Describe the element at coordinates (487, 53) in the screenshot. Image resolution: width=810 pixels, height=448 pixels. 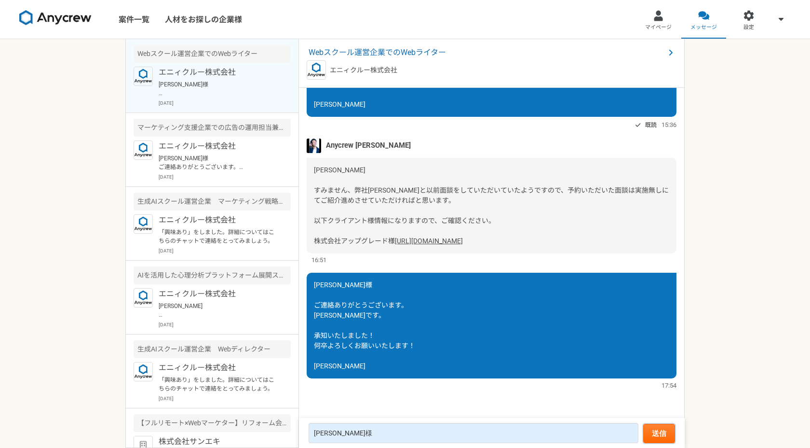
I see `span: Webスクール運営企業でのWebライター` at that location.